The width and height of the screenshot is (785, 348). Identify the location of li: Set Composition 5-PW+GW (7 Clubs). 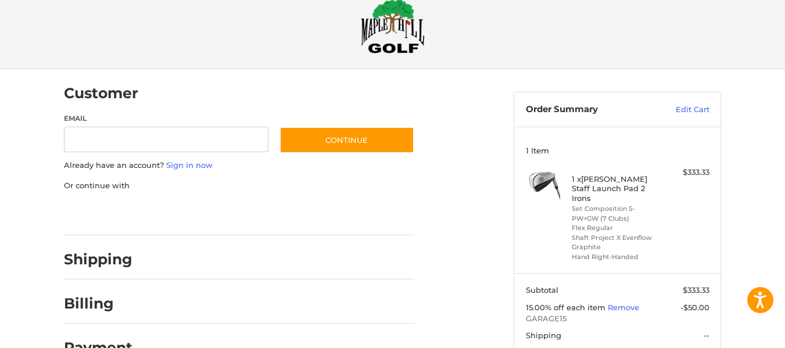
(616, 213).